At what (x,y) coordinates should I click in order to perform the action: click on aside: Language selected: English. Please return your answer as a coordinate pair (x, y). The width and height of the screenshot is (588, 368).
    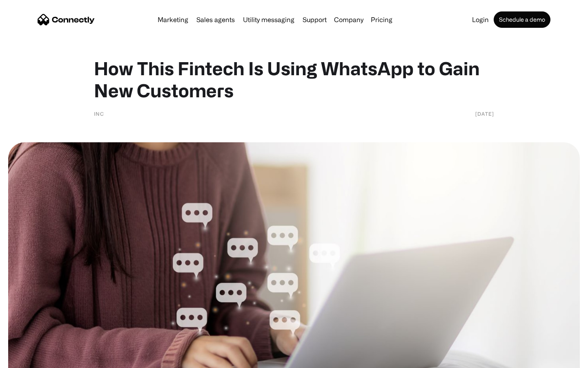
    Looking at the image, I should click on (28, 359).